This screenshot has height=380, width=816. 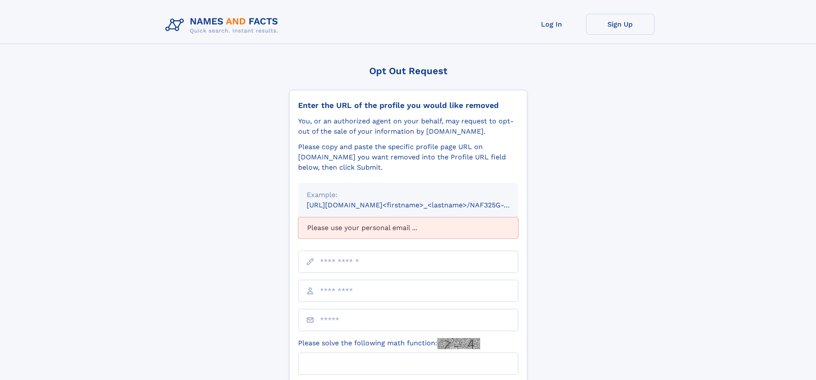 What do you see at coordinates (224, 25) in the screenshot?
I see `img: Logo Names and Facts` at bounding box center [224, 25].